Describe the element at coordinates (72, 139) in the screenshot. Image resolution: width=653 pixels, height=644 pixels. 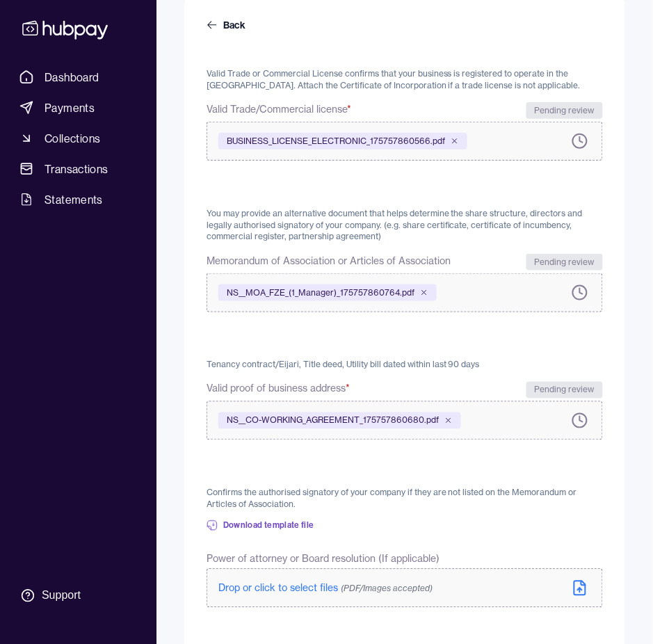
I see `span: Collections` at that location.